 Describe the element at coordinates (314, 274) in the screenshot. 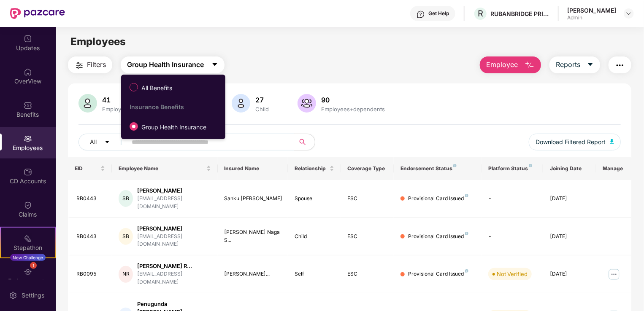

I see `div: Self` at that location.